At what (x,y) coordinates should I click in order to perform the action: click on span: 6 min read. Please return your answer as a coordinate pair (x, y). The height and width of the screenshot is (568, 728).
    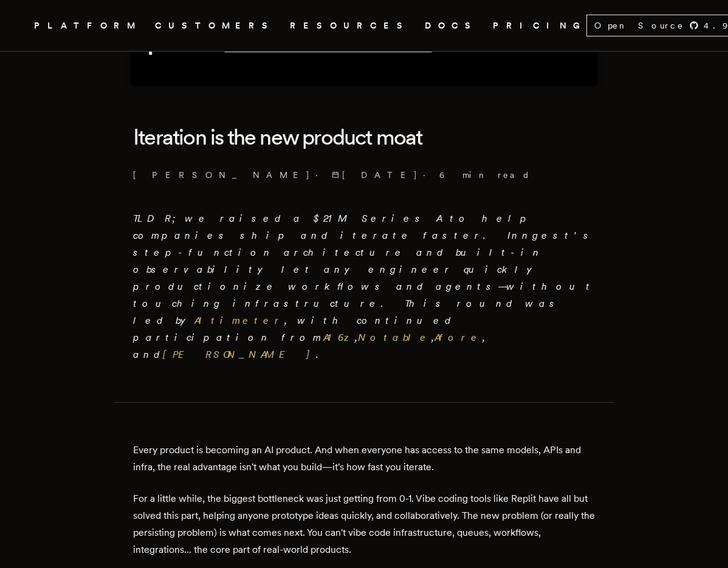
    Looking at the image, I should click on (485, 175).